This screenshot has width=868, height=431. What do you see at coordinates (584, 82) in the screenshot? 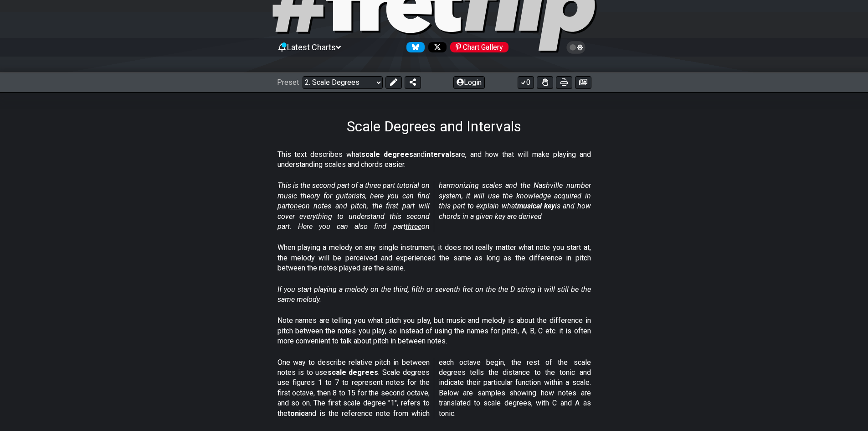
I see `button: Create image` at bounding box center [584, 82].